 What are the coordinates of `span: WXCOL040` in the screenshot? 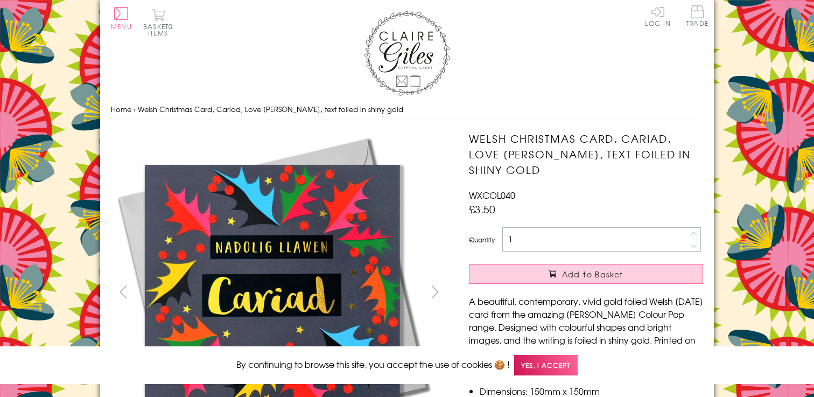 It's located at (492, 195).